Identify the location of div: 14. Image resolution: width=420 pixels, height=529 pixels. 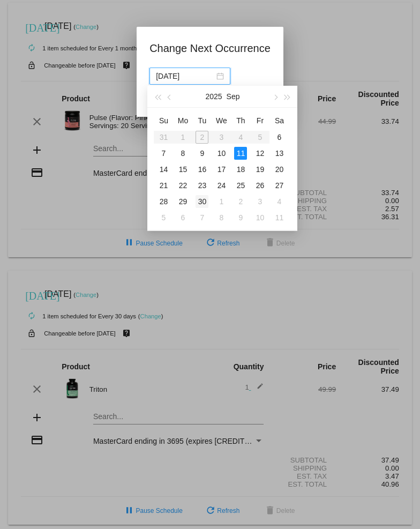
(164, 169).